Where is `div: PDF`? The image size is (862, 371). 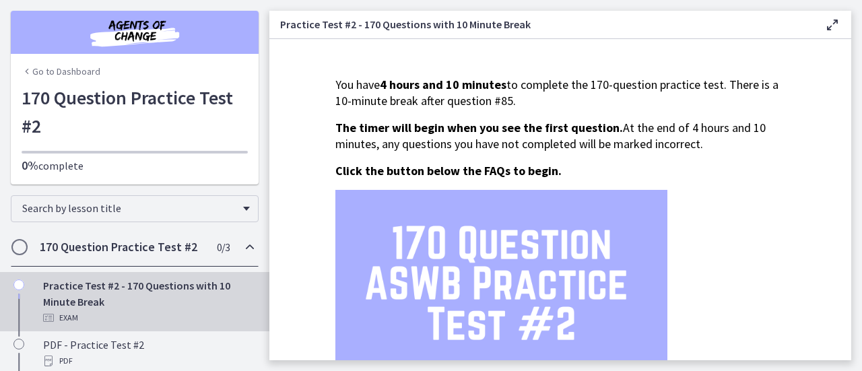
div: PDF is located at coordinates (148, 361).